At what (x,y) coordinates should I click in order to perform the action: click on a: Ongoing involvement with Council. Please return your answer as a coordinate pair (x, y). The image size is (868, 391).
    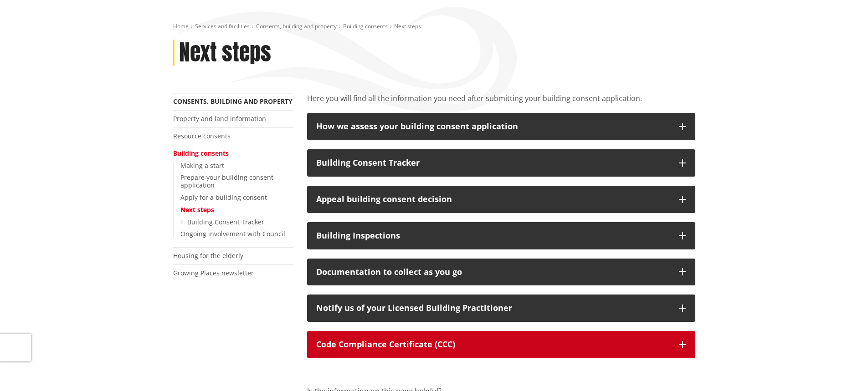
    Looking at the image, I should click on (233, 233).